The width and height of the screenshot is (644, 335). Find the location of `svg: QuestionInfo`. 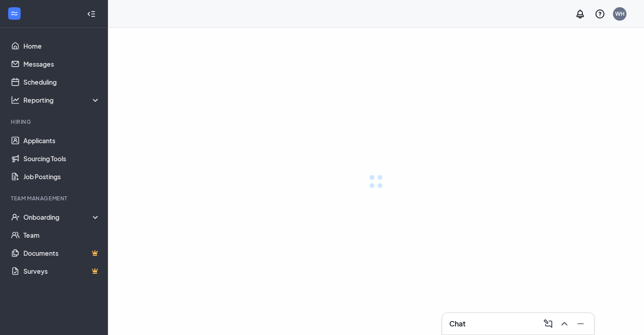

svg: QuestionInfo is located at coordinates (600, 14).